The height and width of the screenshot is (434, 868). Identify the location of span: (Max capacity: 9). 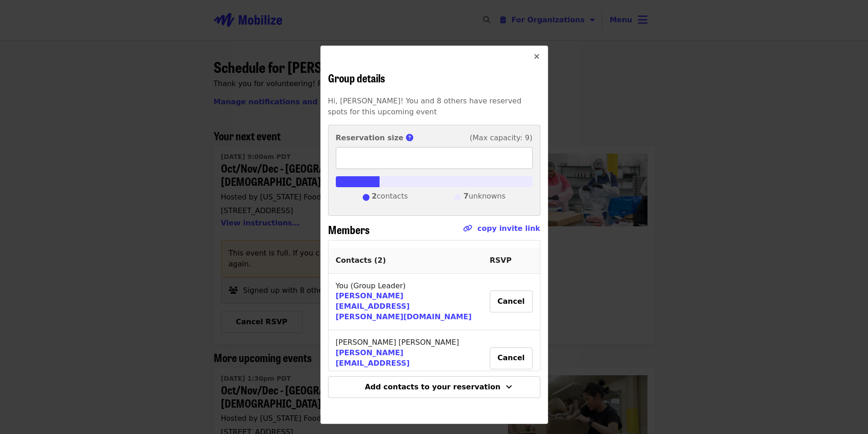
(502, 138).